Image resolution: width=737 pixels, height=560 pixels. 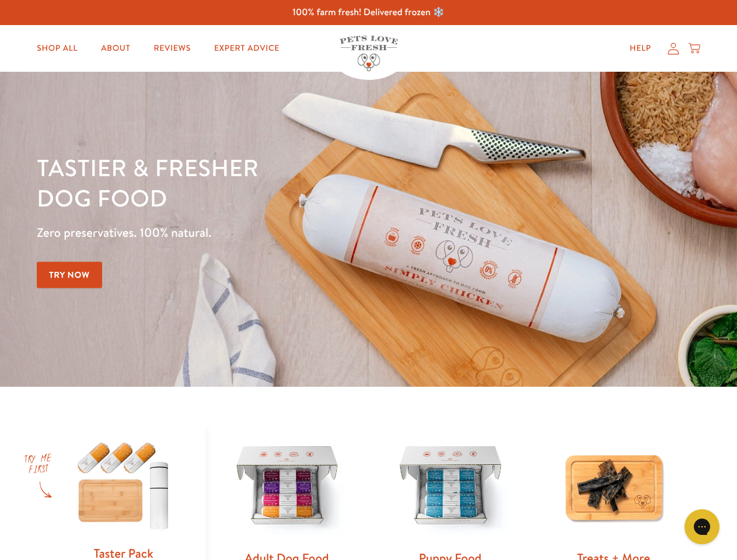 I want to click on h1: Tastier & fresher dog food, so click(x=258, y=183).